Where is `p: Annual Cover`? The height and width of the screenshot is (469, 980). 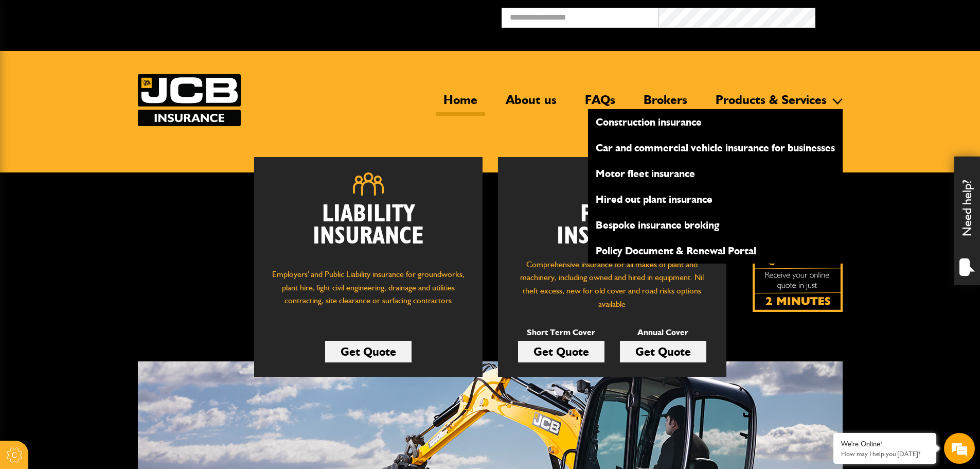
p: Annual Cover is located at coordinates (663, 333).